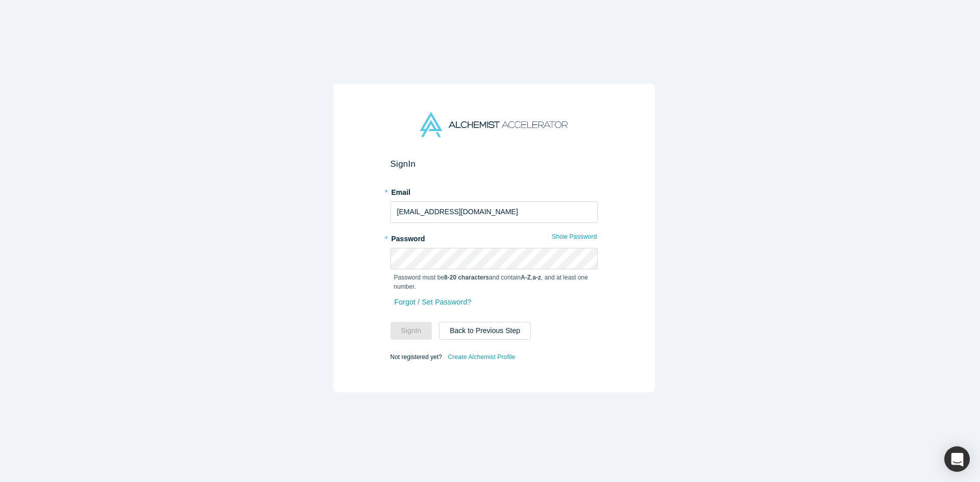 The width and height of the screenshot is (980, 482). What do you see at coordinates (482, 357) in the screenshot?
I see `a: Create Alchemist Profile` at bounding box center [482, 357].